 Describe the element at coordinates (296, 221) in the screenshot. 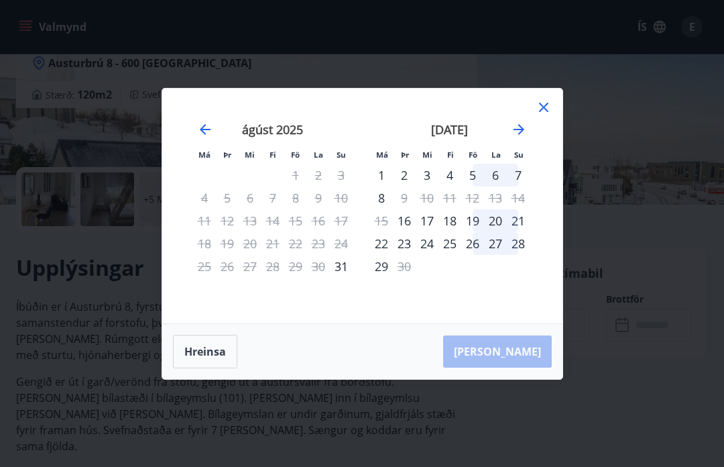

I see `td: Not available. föstudagur, 15. ágúst 2025` at that location.